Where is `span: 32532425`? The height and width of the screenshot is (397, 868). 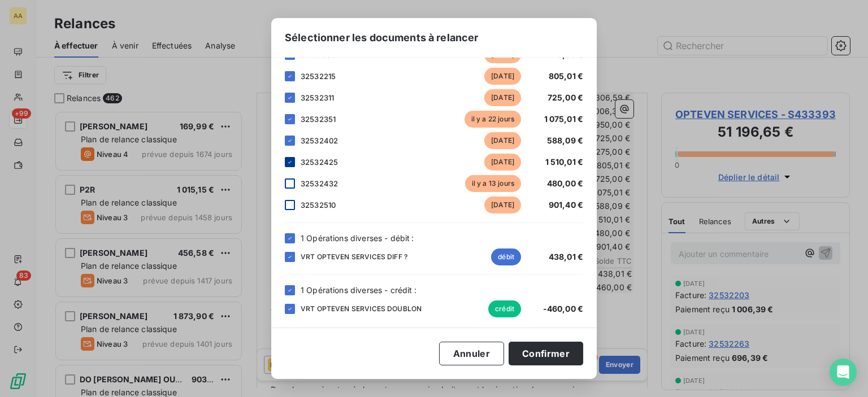 span: 32532425 is located at coordinates (319, 163).